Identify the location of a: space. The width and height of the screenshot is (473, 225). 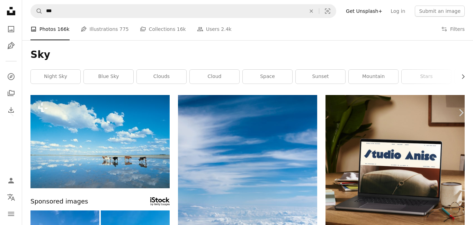
(268, 77).